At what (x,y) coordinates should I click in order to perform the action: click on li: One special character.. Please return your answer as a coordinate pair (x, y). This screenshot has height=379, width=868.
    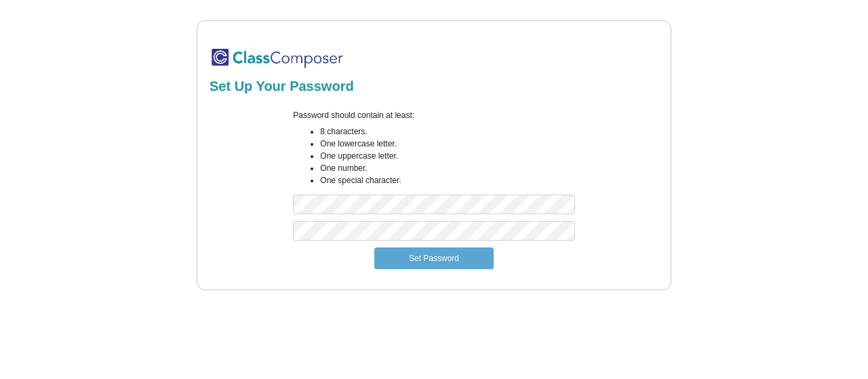
    Looking at the image, I should click on (447, 181).